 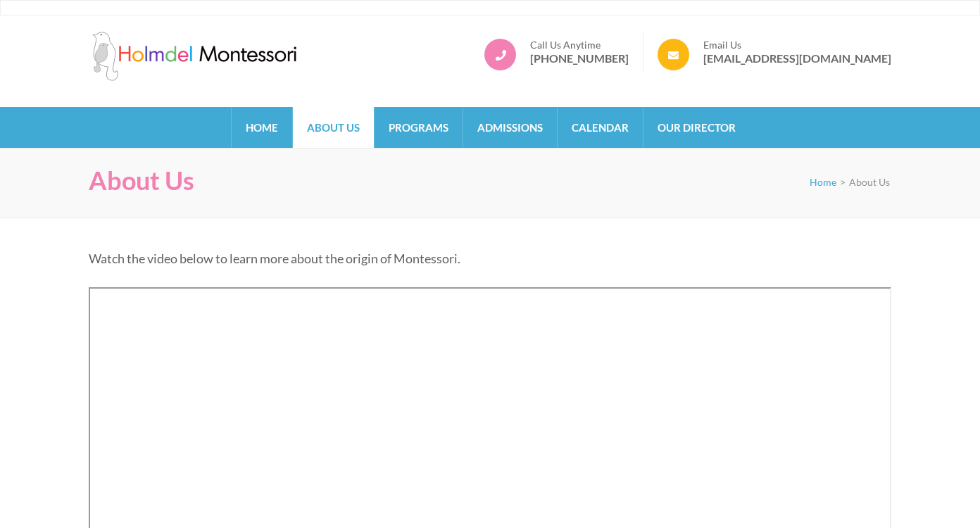 What do you see at coordinates (333, 128) in the screenshot?
I see `a: About Us` at bounding box center [333, 128].